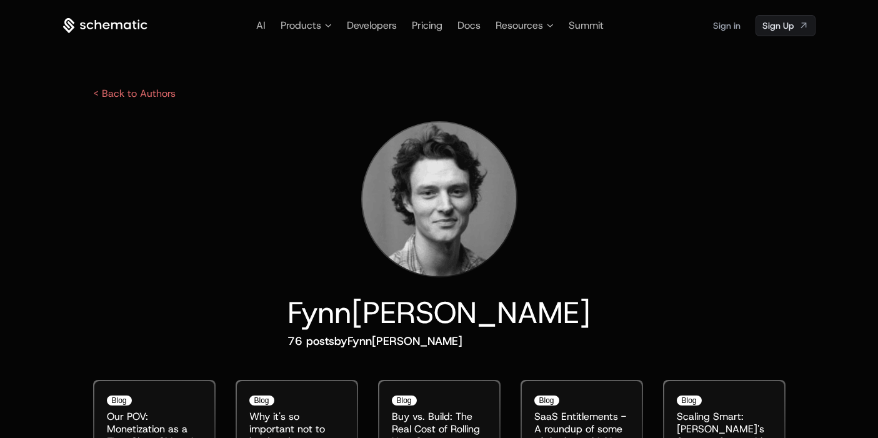 This screenshot has width=878, height=438. Describe the element at coordinates (427, 25) in the screenshot. I see `span: Pricing` at that location.